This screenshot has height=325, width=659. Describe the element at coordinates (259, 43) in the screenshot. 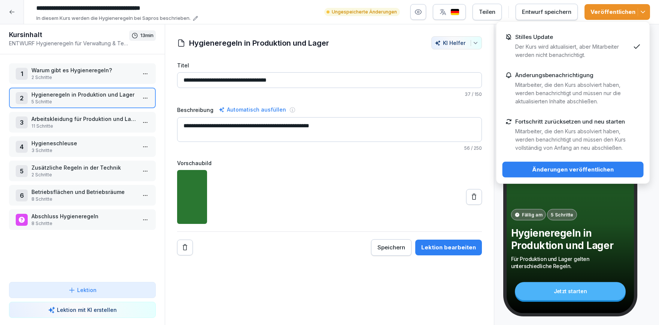

I see `h1: Hygieneregeln in Produktion und Lager` at that location.